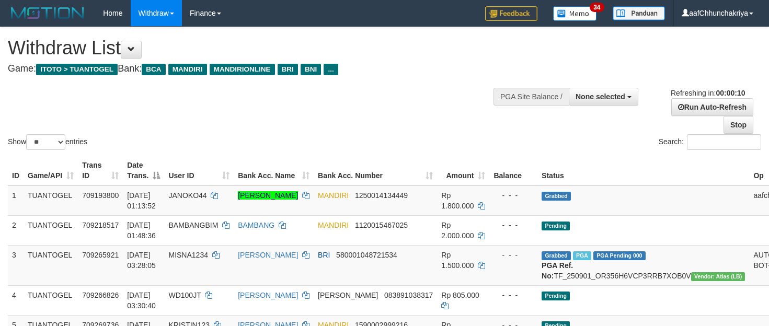  Describe the element at coordinates (100, 255) in the screenshot. I see `span: 709265921` at that location.